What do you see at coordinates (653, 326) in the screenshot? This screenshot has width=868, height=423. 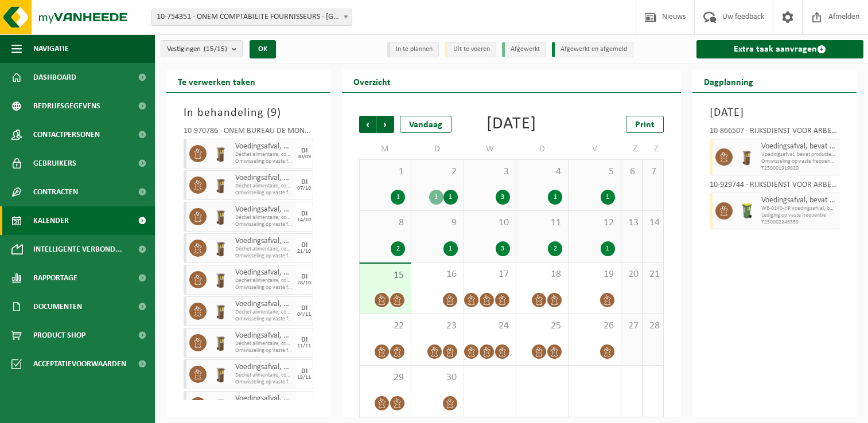 I see `span: 28` at bounding box center [653, 326].